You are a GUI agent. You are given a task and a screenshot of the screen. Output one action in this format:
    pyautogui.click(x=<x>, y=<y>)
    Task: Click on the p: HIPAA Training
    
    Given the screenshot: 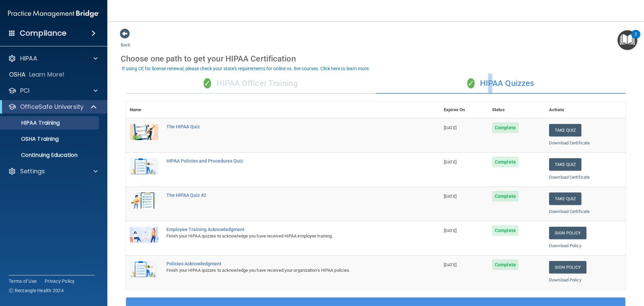 What is the action you would take?
    pyautogui.click(x=32, y=123)
    